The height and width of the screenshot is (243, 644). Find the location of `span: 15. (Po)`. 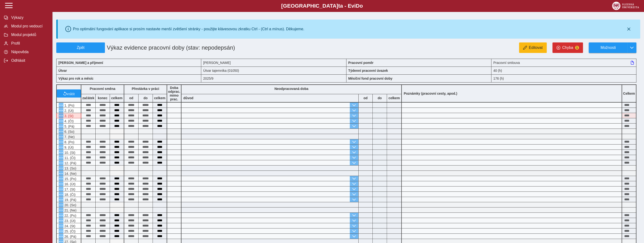

span: 15. (Po) is located at coordinates (70, 179).